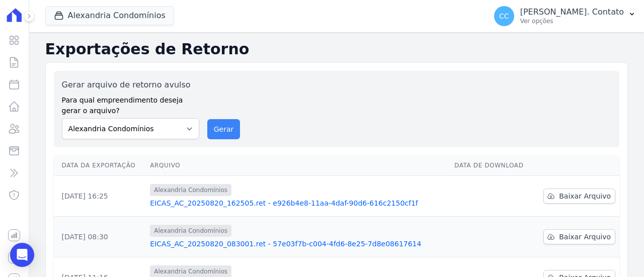 The width and height of the screenshot is (644, 277). What do you see at coordinates (298, 244) in the screenshot?
I see `a: EICAS_AC_20250820_083001.ret - 57e03f7b-c004-4fd6-8e25-7d8e08617614` at bounding box center [298, 244].